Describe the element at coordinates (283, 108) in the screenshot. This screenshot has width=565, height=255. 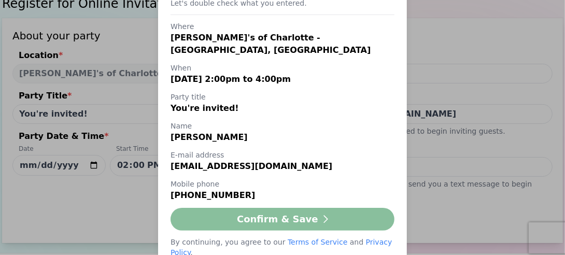
I see `div: You're invited!` at that location.